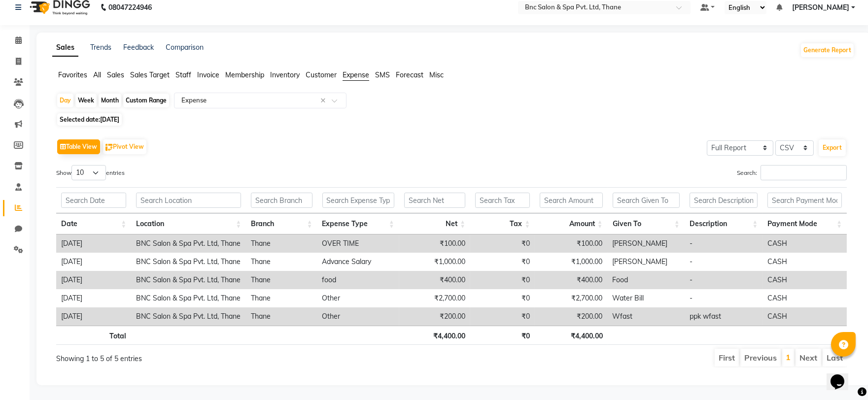 The height and width of the screenshot is (400, 868). Describe the element at coordinates (89, 119) in the screenshot. I see `span: Selected date:` at that location.